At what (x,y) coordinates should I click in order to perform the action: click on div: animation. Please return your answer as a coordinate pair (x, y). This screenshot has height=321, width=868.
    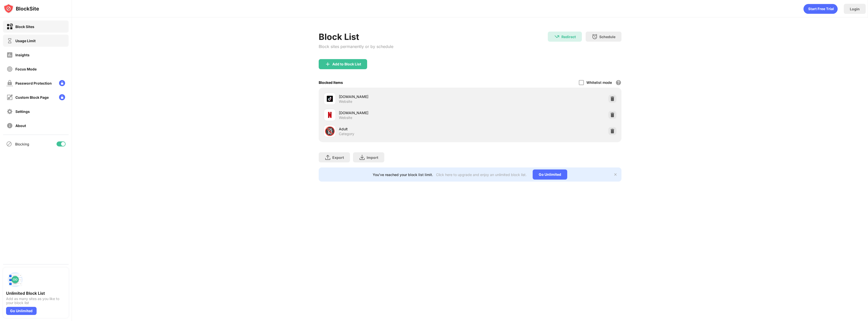
    Looking at the image, I should click on (820, 9).